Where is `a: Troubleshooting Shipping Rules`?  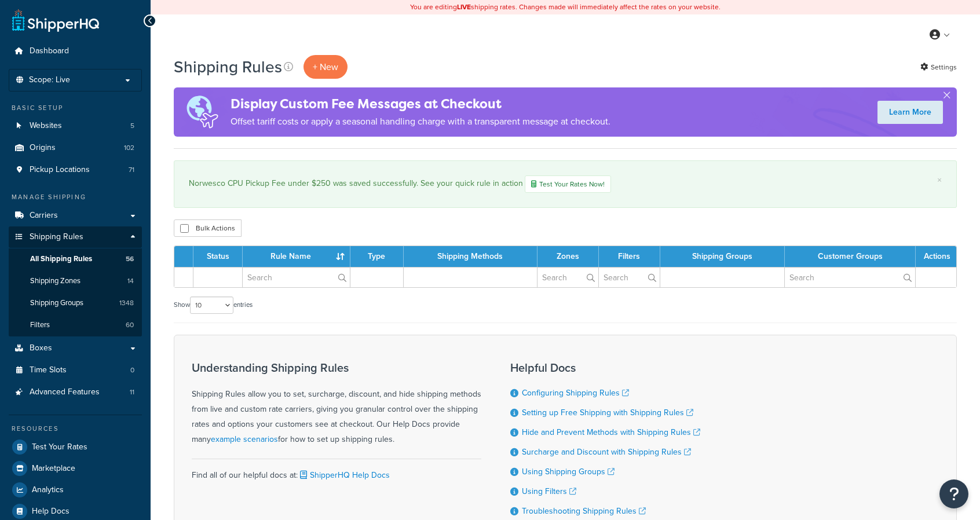
a: Troubleshooting Shipping Rules is located at coordinates (584, 511).